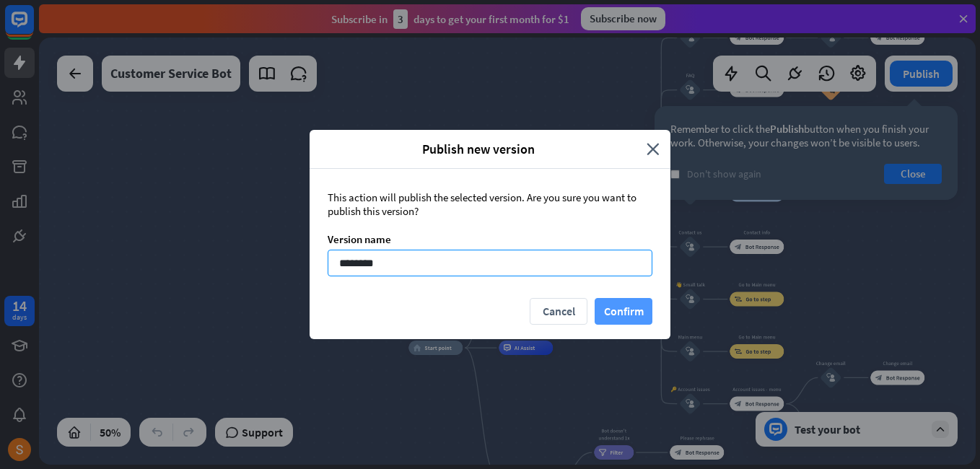 The height and width of the screenshot is (469, 980). What do you see at coordinates (624, 311) in the screenshot?
I see `button: Confirm` at bounding box center [624, 311].